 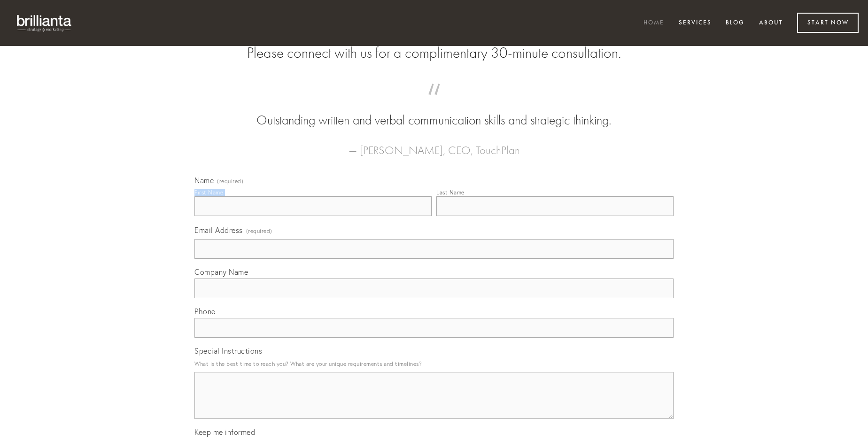 What do you see at coordinates (653, 23) in the screenshot?
I see `a: Home` at bounding box center [653, 23].